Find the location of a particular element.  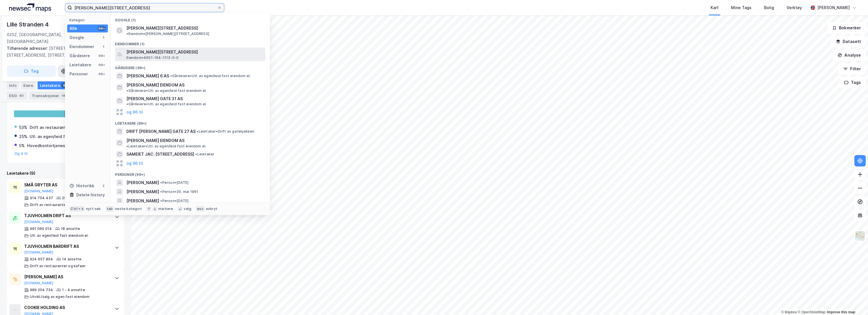

div: Eiendommer is located at coordinates (82, 47).